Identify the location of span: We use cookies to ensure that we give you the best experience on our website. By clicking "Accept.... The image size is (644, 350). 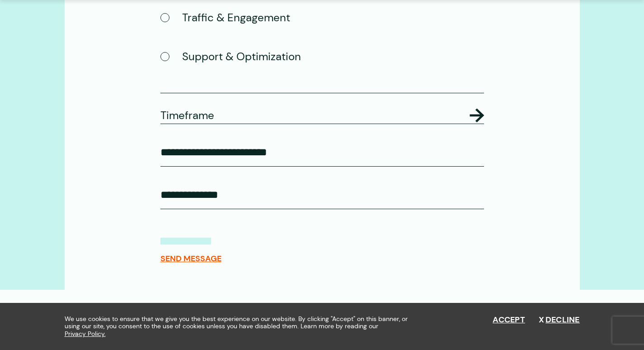
(239, 326).